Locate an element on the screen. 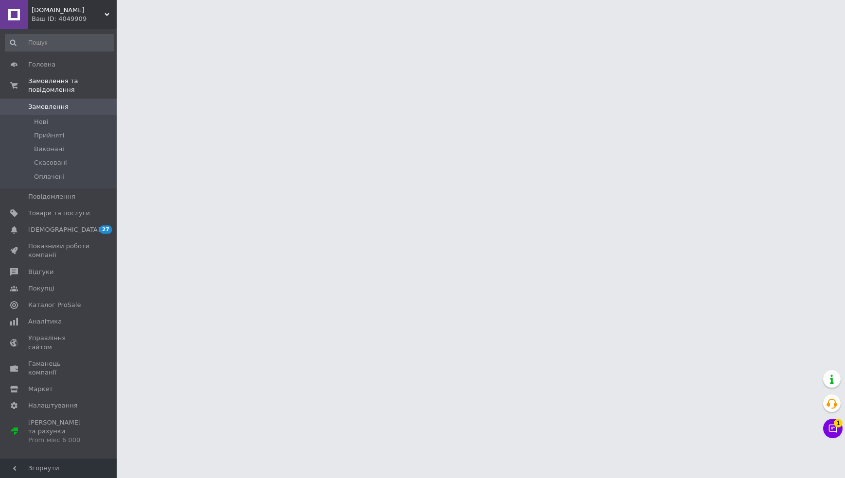 The image size is (845, 478). div: Prom мікс 6 000 is located at coordinates (59, 440).